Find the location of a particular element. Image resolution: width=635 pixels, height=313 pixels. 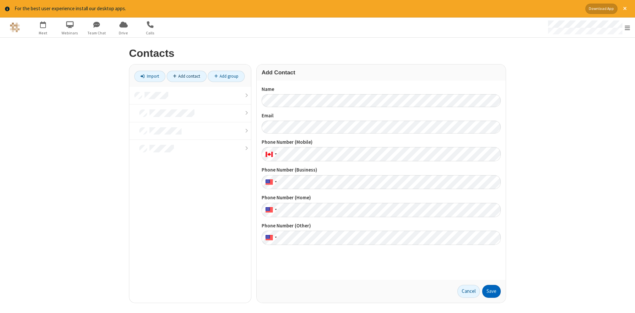

a: Cancel is located at coordinates (469, 292).